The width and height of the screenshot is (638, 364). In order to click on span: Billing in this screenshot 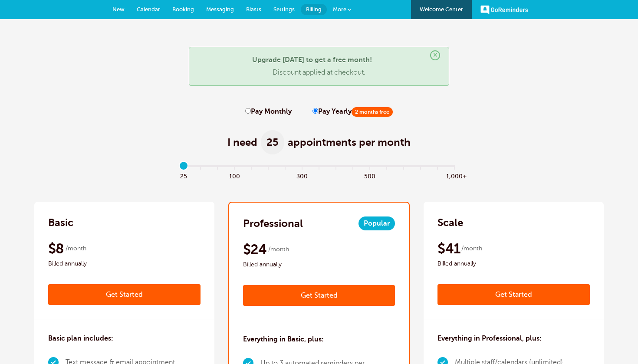, I will do `click(314, 9)`.